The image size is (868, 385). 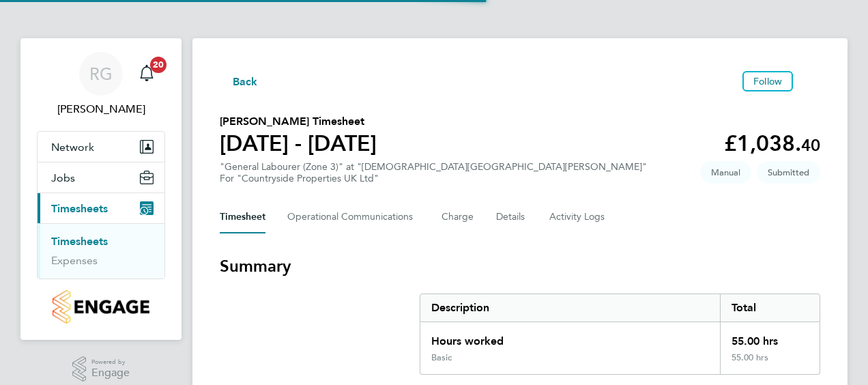 What do you see at coordinates (101, 109) in the screenshot?
I see `span: Richard Gerrett` at bounding box center [101, 109].